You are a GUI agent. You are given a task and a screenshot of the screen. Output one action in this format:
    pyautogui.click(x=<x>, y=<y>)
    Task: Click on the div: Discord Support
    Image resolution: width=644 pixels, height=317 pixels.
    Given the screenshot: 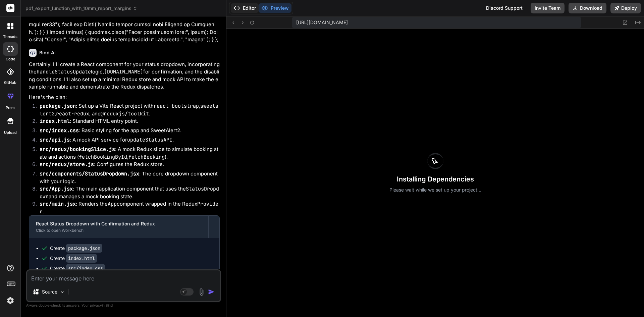 What is the action you would take?
    pyautogui.click(x=504, y=8)
    